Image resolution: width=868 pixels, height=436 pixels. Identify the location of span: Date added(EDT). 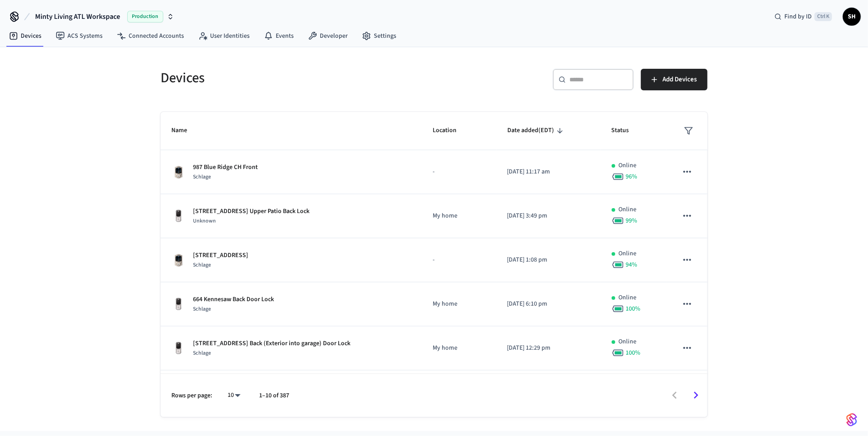
(536, 131).